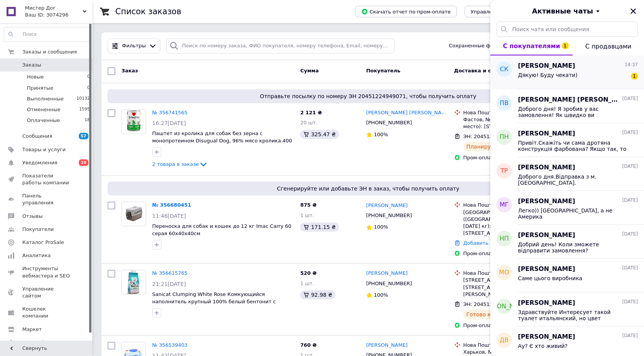 The image size is (644, 356). Describe the element at coordinates (170, 273) in the screenshot. I see `a: № 356615765` at that location.